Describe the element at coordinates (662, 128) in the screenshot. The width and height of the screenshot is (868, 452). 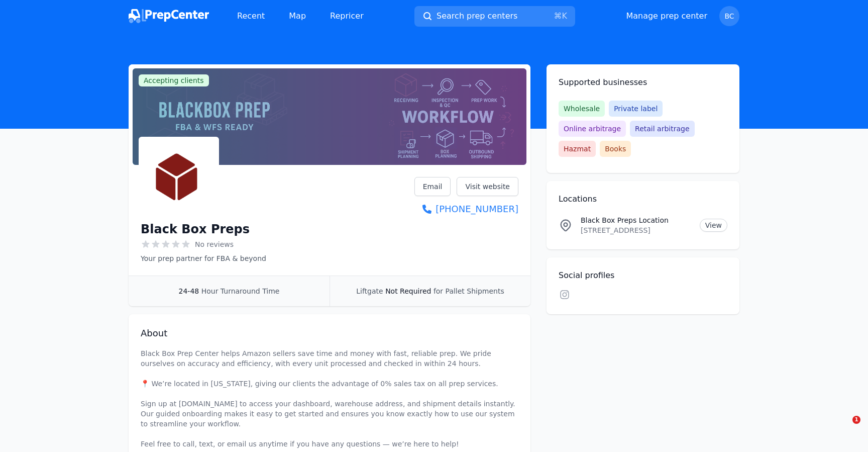
I see `span: Retail arbitrage` at that location.